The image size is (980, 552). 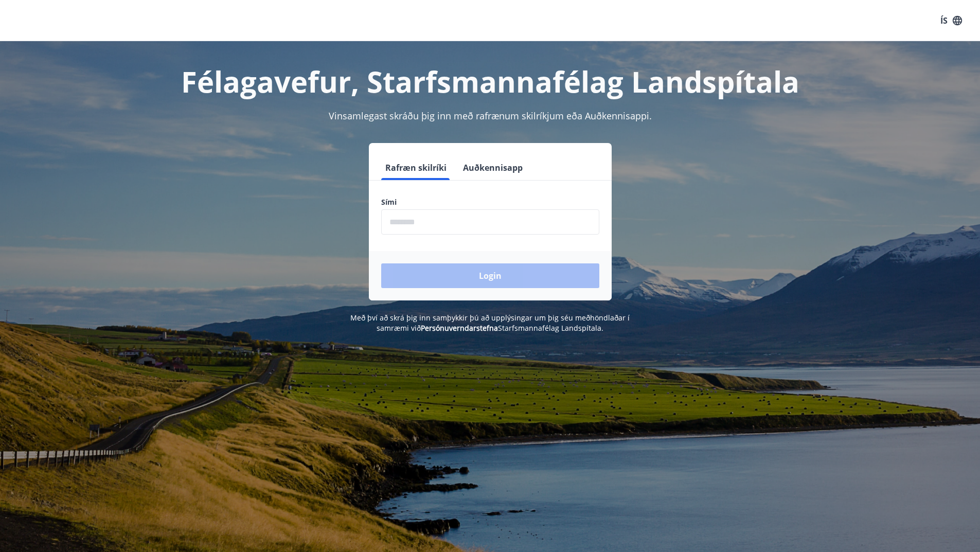 I want to click on span: Vinsamlegast skráðu þig inn með rafrænum skilríkjum eða Auðkennisappi., so click(x=491, y=116).